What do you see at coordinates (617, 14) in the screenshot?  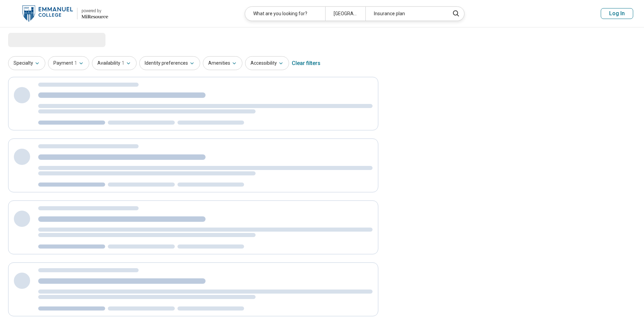 I see `button: Log In` at bounding box center [617, 14].